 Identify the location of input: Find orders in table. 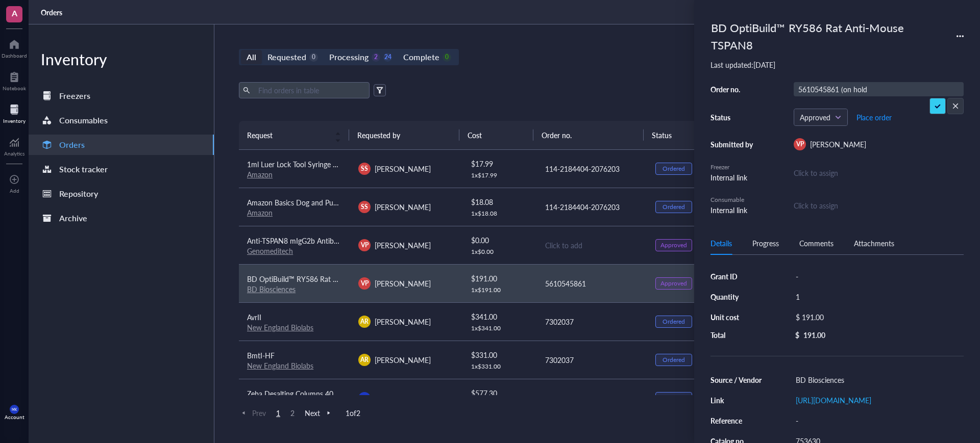
(310, 90).